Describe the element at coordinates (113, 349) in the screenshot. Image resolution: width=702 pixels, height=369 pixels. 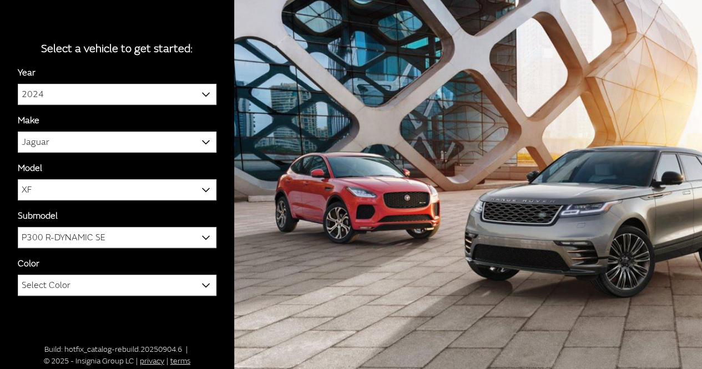
I see `span: Build: hotfix_catalog-rebuild.20250904.6` at that location.